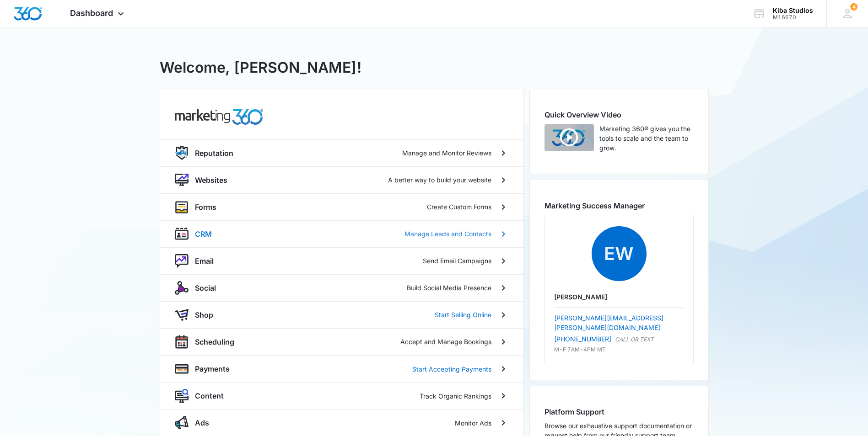 This screenshot has height=436, width=868. I want to click on p: Social, so click(206, 288).